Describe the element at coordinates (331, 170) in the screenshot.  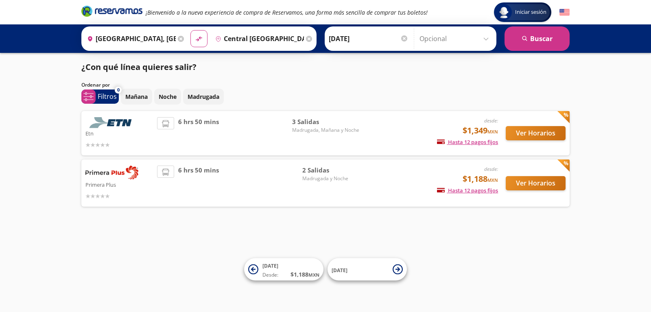
I see `span: 2 Salidas` at that location.